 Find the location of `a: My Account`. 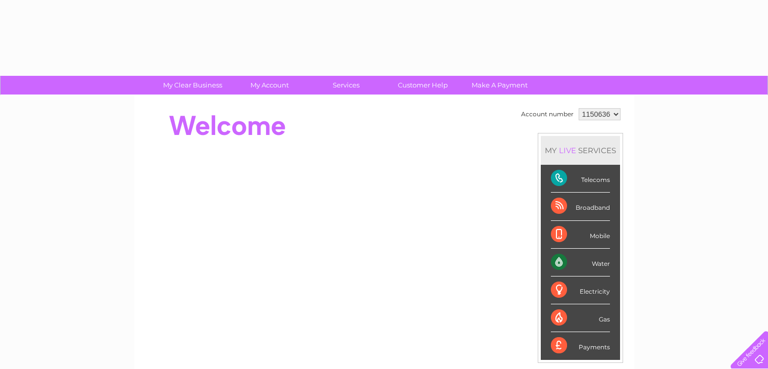

a: My Account is located at coordinates (269, 85).